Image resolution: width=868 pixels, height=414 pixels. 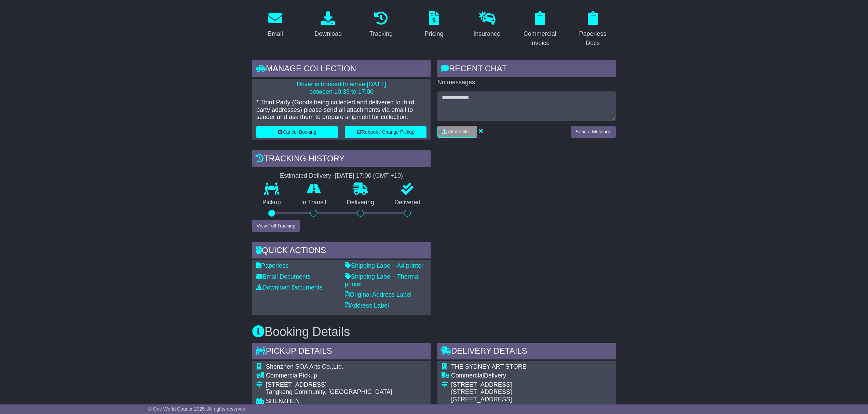 What do you see at coordinates (272, 202) in the screenshot?
I see `p: Pickup` at bounding box center [272, 202].